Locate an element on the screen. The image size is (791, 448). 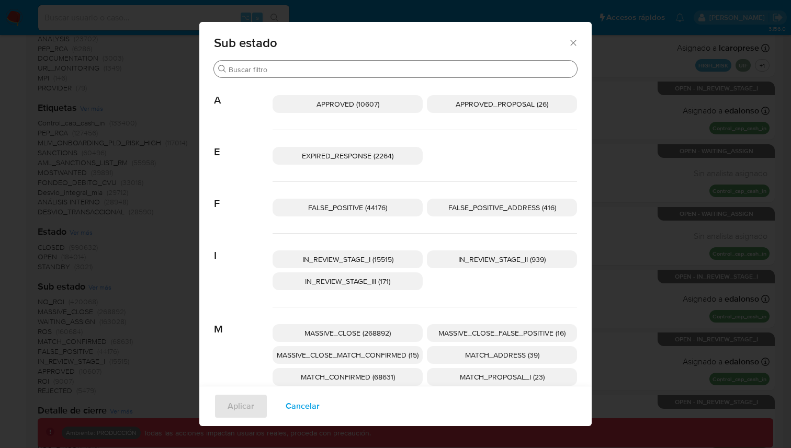
button: Buscar is located at coordinates (222, 69).